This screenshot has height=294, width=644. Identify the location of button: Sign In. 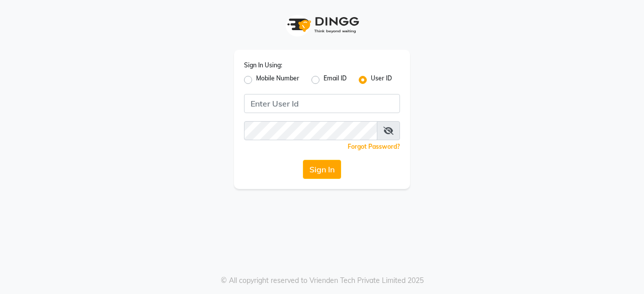
(322, 169).